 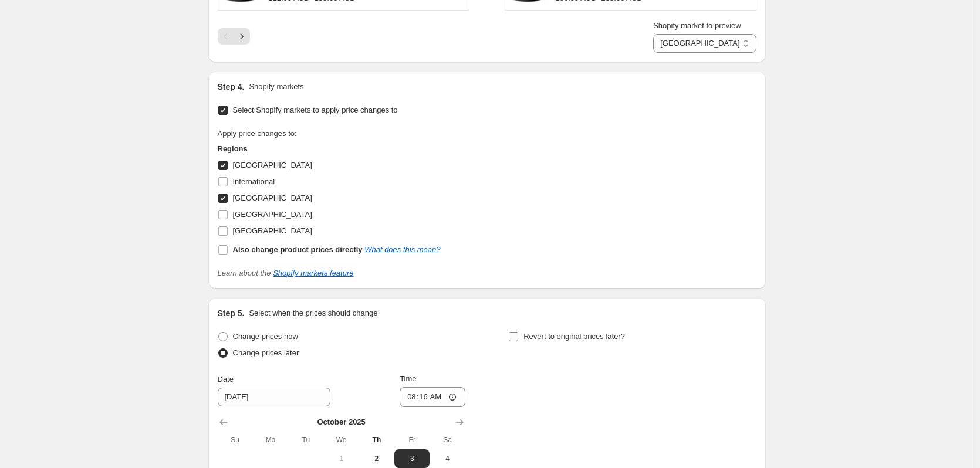 What do you see at coordinates (697, 25) in the screenshot?
I see `span: Shopify market to preview` at bounding box center [697, 25].